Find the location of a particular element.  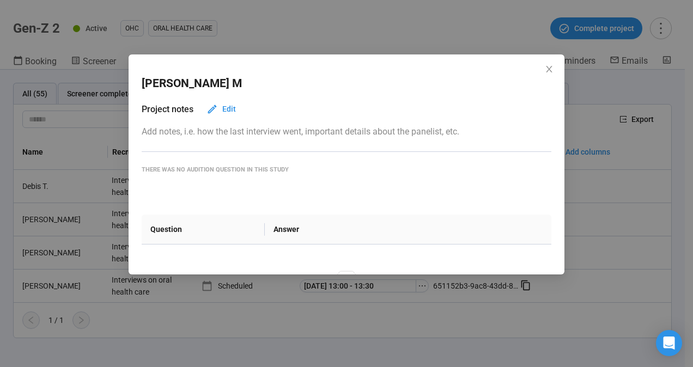

div: Open Intercom Messenger is located at coordinates (669, 343).